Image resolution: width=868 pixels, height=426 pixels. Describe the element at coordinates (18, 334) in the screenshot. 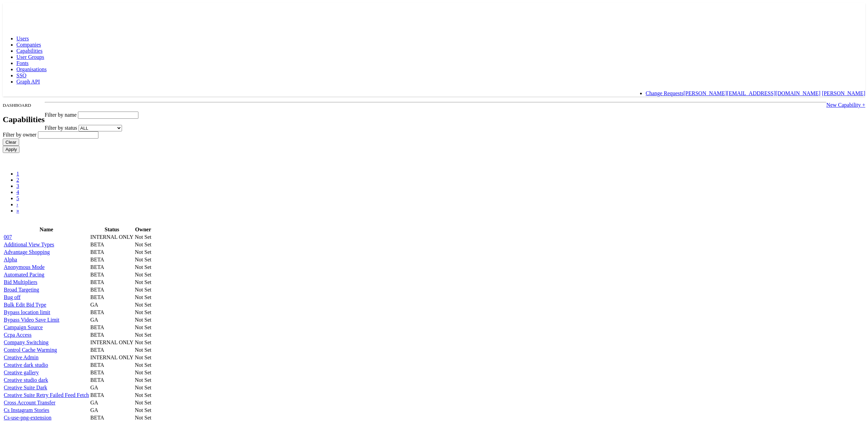

I see `a: Ccpa Access` at that location.